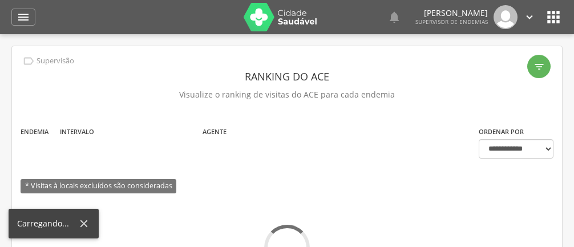 The height and width of the screenshot is (247, 574). I want to click on div: Filtro, so click(538, 66).